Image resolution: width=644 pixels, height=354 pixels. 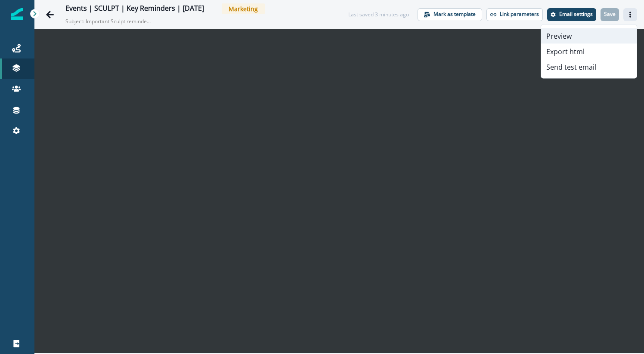 What do you see at coordinates (244, 8) in the screenshot?
I see `span: Marketing` at bounding box center [244, 8].